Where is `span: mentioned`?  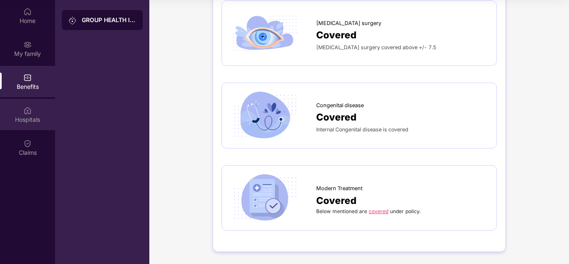 span: mentioned is located at coordinates (345, 211).